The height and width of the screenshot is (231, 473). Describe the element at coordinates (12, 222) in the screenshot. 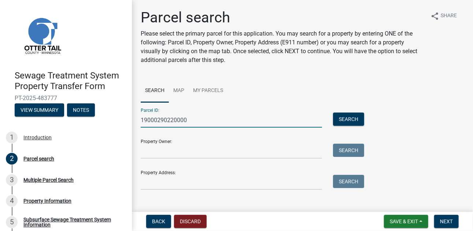

I see `div: 5` at that location.